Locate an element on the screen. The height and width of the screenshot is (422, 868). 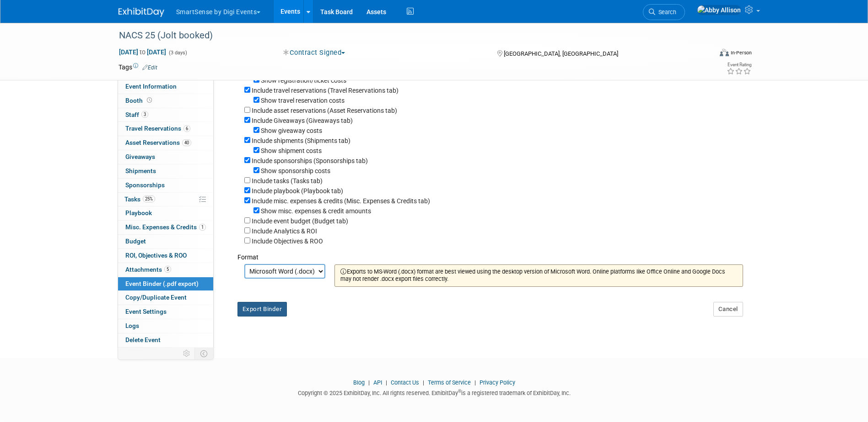
td: Toggle Event Tabs is located at coordinates (204, 354).